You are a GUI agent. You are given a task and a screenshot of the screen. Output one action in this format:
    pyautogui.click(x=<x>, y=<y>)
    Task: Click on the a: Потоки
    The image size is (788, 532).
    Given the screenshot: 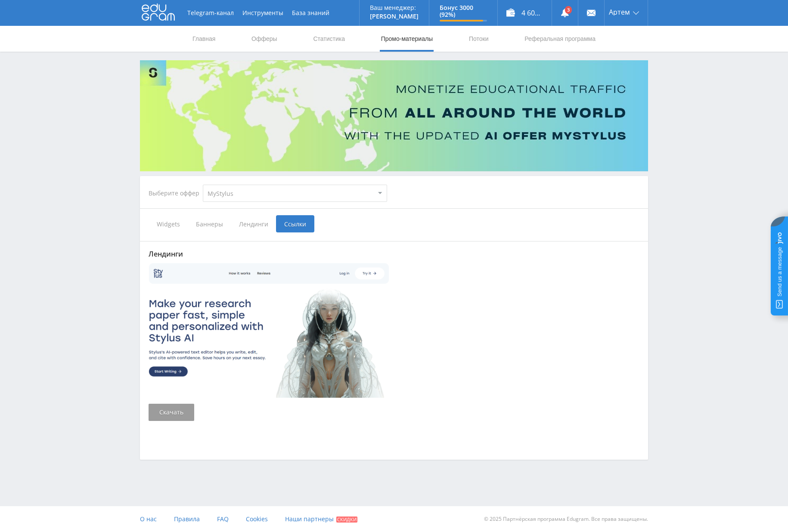 What is the action you would take?
    pyautogui.click(x=479, y=39)
    